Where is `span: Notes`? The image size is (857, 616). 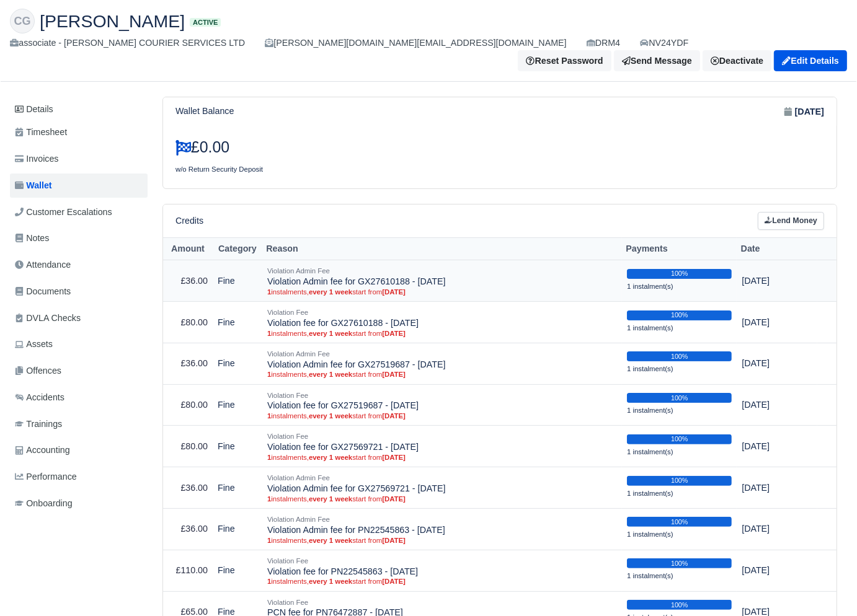 span: Notes is located at coordinates (32, 238).